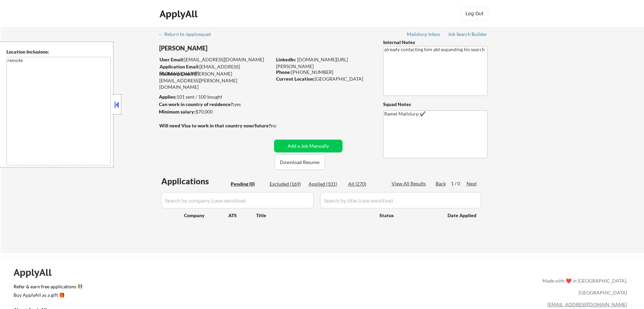  What do you see at coordinates (180, 66) in the screenshot?
I see `strong: Application Email:` at bounding box center [180, 66].